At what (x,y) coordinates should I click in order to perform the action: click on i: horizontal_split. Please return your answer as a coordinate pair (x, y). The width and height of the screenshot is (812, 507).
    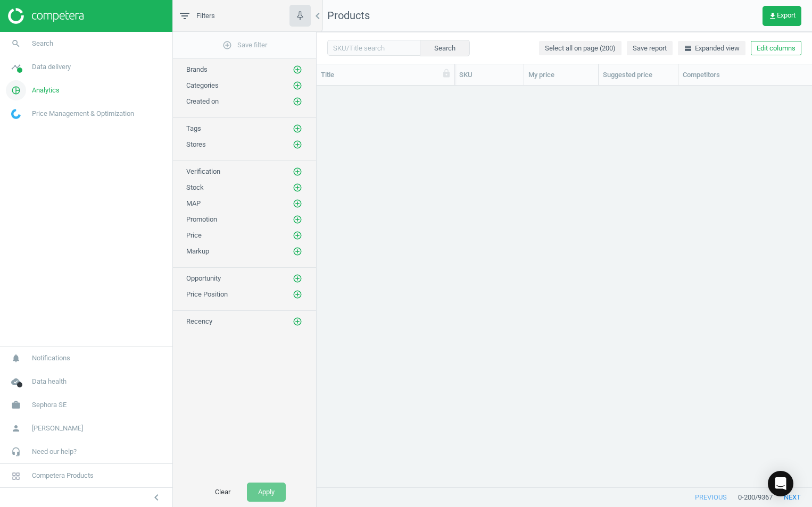
    Looking at the image, I should click on (688, 48).